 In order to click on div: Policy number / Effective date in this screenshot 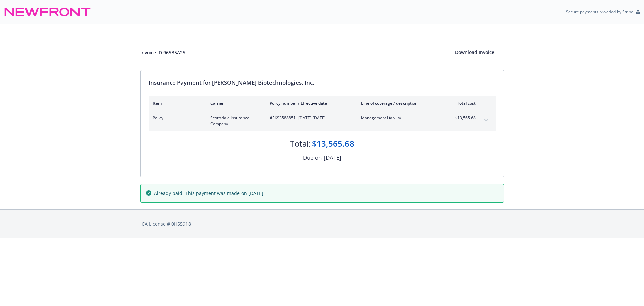, I will do `click(310, 103)`.